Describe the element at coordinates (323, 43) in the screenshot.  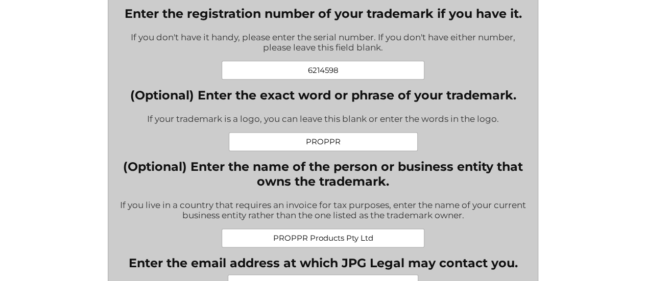
I see `div: If you don't have it handy, please enter the serial number. If you don't have either number, plea...` at that location.